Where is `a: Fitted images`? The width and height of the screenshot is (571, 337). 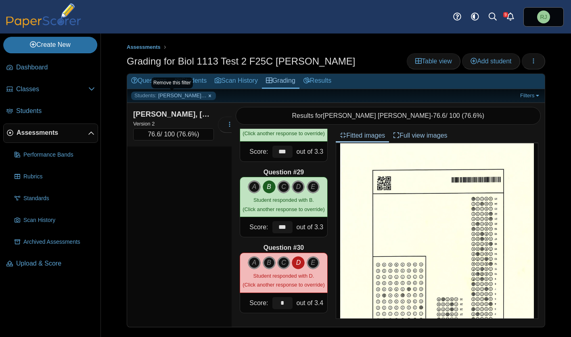
a: Fitted images is located at coordinates (362, 136).